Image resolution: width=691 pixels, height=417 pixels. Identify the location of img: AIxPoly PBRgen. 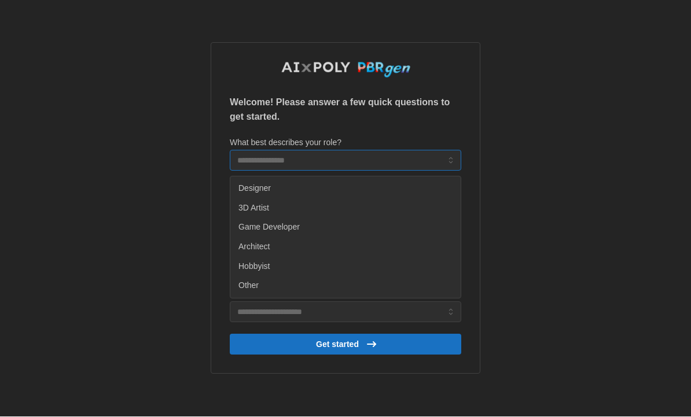
(345, 70).